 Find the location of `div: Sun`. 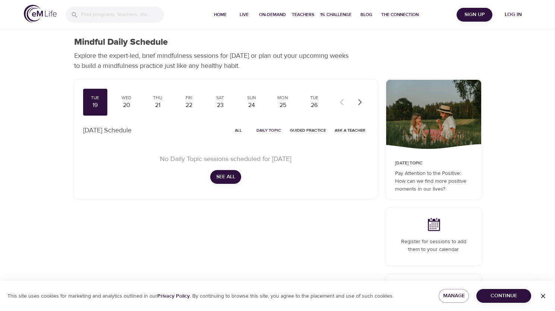

div: Sun is located at coordinates (252, 98).